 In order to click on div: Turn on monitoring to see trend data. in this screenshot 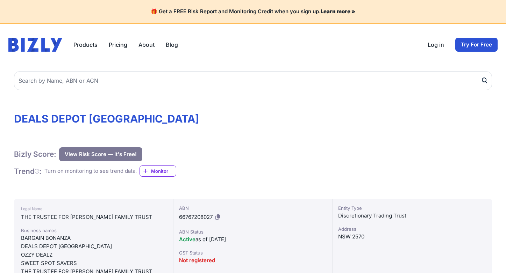, I will do `click(91, 171)`.